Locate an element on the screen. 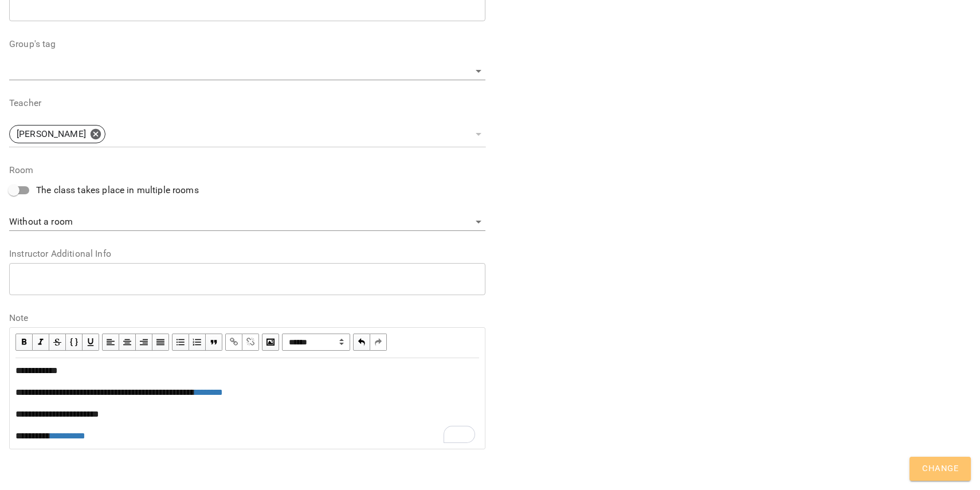 The width and height of the screenshot is (980, 490). button: Align Right is located at coordinates (144, 342).